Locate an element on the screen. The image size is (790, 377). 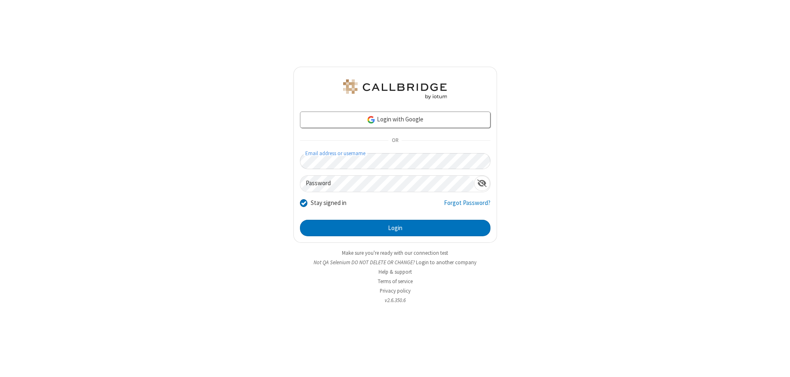
a: Make sure you're ready with our connection test is located at coordinates (395, 253).